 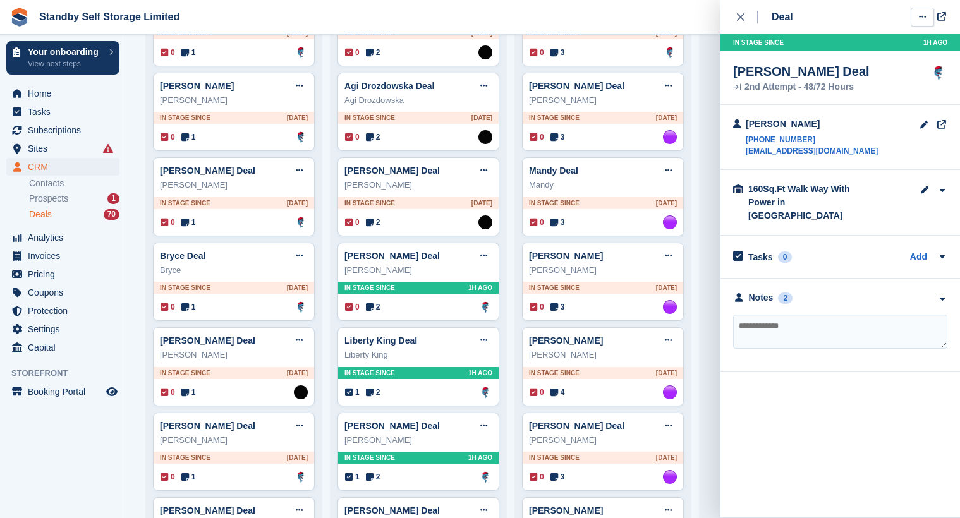 What do you see at coordinates (113, 198) in the screenshot?
I see `div: 1` at bounding box center [113, 198].